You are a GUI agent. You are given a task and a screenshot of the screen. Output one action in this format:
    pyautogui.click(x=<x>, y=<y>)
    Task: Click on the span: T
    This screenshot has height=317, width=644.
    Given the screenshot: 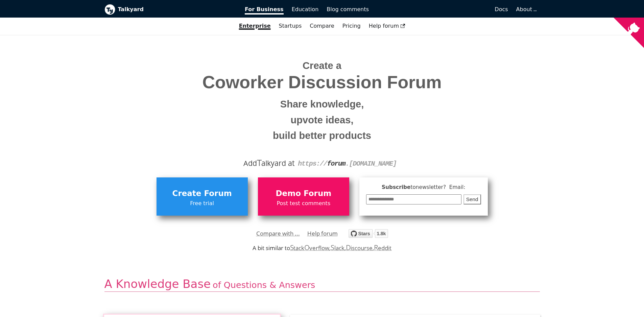 What is the action you would take?
    pyautogui.click(x=260, y=162)
    